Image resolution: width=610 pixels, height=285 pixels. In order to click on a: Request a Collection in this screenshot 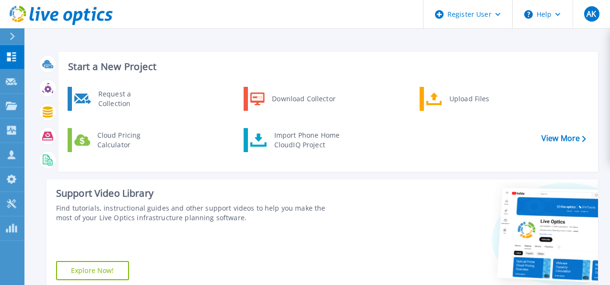, I will do `click(116, 99)`.